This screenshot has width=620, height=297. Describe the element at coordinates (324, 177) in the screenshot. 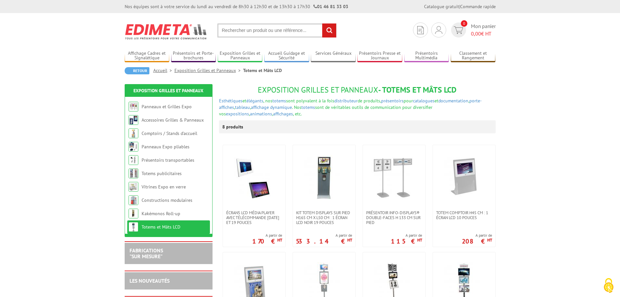

I see `img: Kit Totem Displays sur pied H165 cm X L50 cm : 1 écran LCD noir 19 pouces` at that location.